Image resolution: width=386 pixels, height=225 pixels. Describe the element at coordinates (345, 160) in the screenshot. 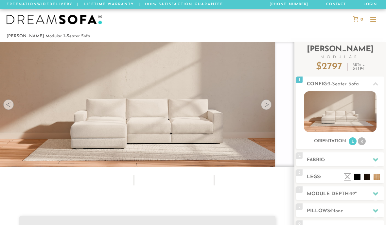

I see `h2: Fabric:` at that location.